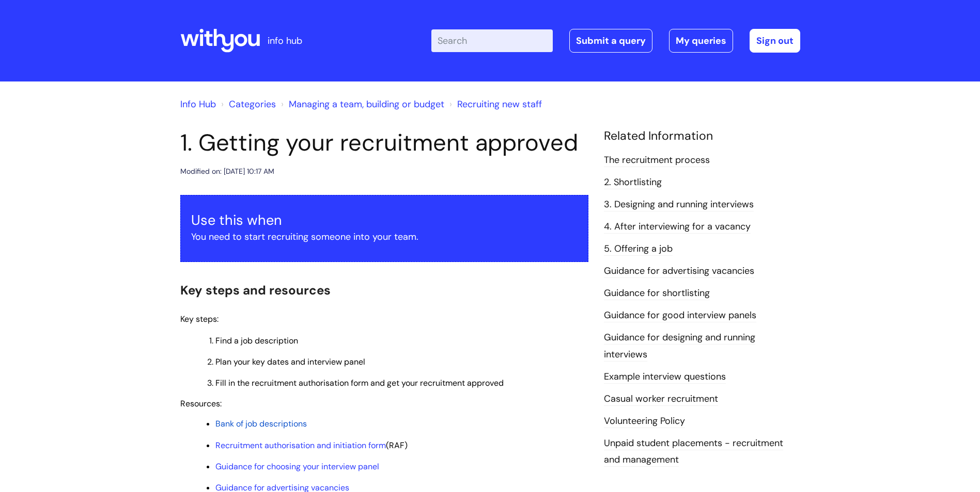 Image resolution: width=980 pixels, height=492 pixels. I want to click on a: Sign out, so click(774, 41).